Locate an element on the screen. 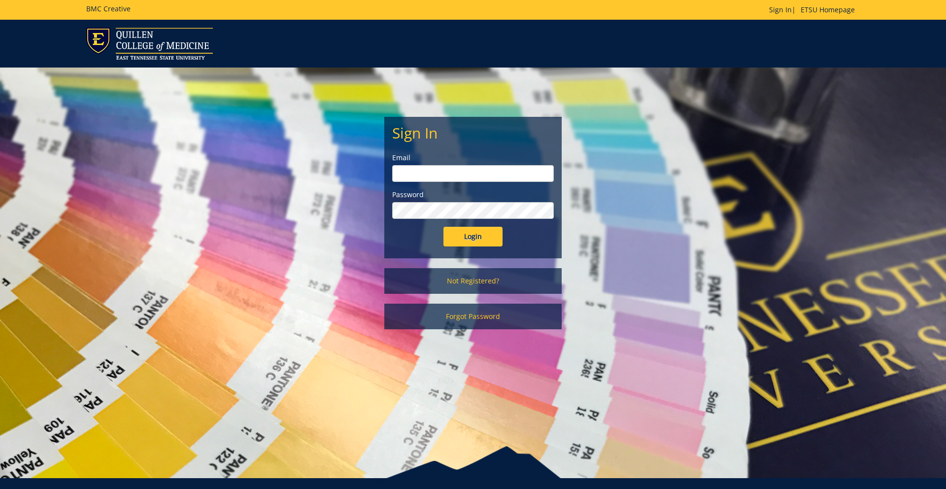 The height and width of the screenshot is (489, 946). input: Login is located at coordinates (473, 237).